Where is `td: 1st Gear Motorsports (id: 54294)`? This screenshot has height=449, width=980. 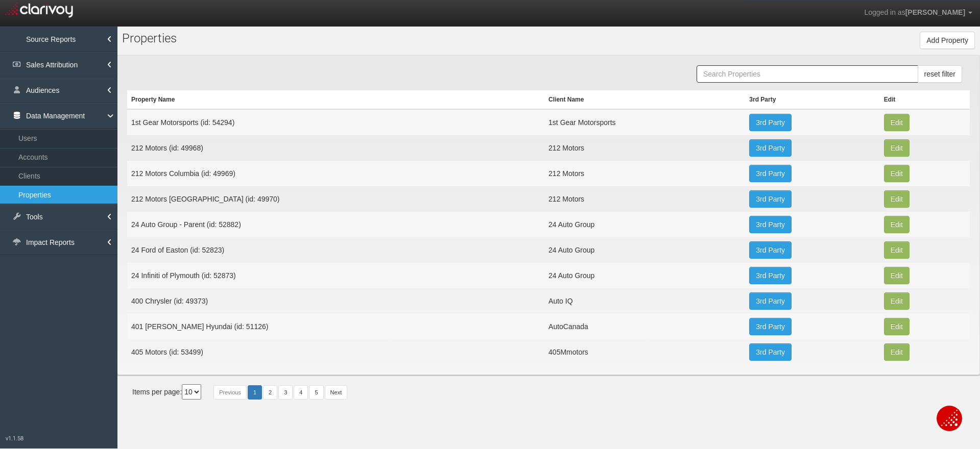 td: 1st Gear Motorsports (id: 54294) is located at coordinates (336, 122).